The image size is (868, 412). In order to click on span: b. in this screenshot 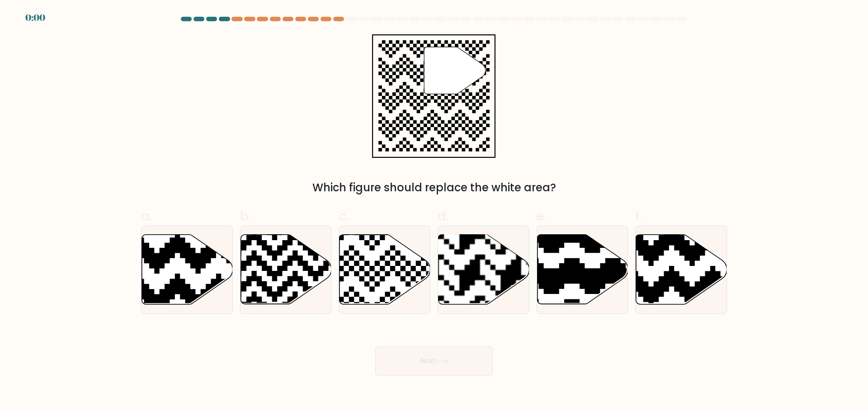, I will do `click(246, 216)`.